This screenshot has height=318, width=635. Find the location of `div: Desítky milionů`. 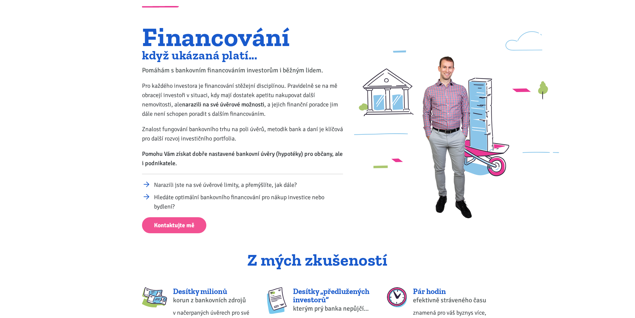

div: Desítky milionů is located at coordinates (213, 291).